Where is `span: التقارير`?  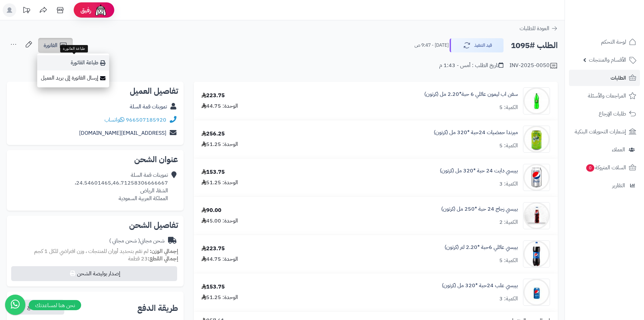
span: التقارير is located at coordinates (619, 186).